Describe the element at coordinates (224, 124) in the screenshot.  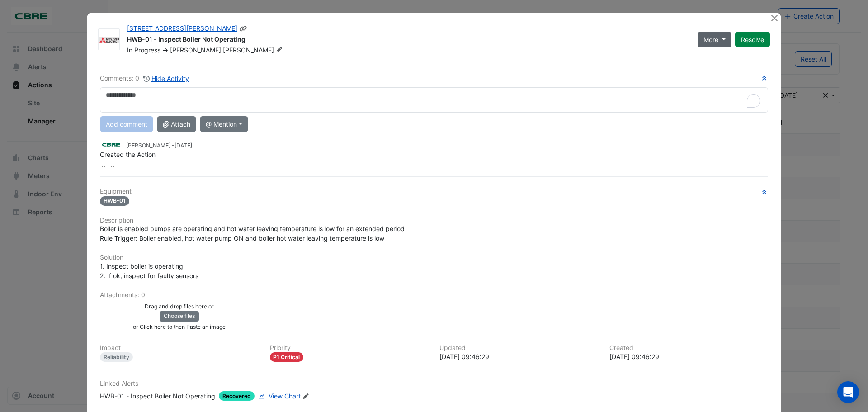
I see `button: @ Mention` at that location.